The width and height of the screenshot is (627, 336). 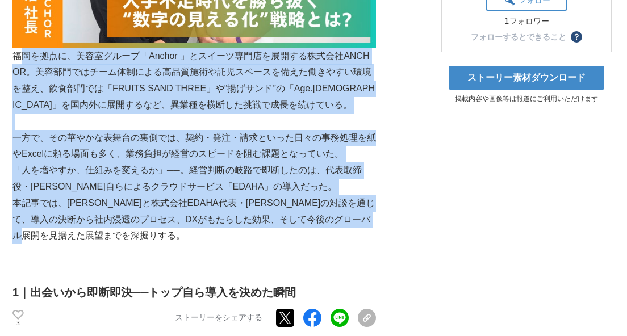 What do you see at coordinates (526, 78) in the screenshot?
I see `a: ストーリー素材ダウンロード` at bounding box center [526, 78].